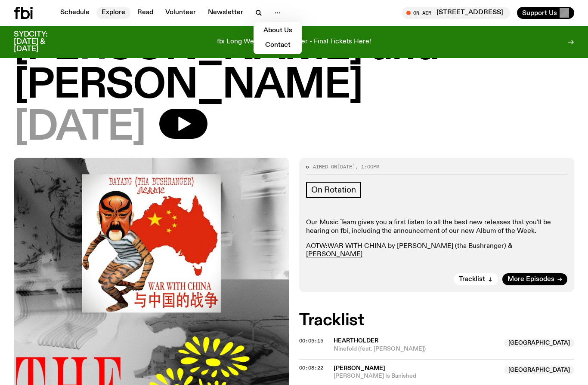 The height and width of the screenshot is (385, 588). I want to click on span: Support Us, so click(539, 13).